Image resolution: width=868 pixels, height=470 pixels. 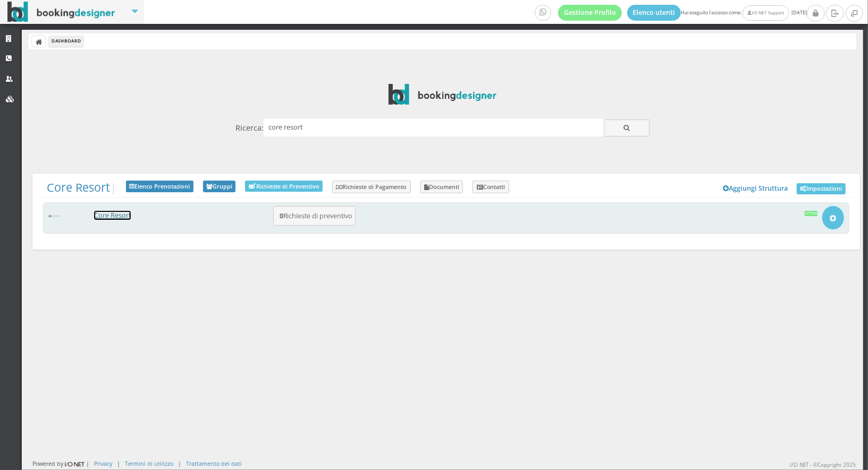 I want to click on a: Documenti, so click(x=441, y=187).